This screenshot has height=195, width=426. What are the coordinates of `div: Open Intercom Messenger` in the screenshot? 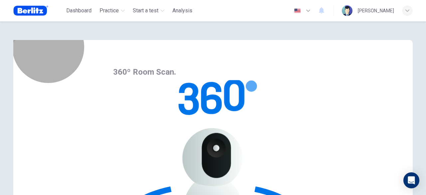 It's located at (411, 180).